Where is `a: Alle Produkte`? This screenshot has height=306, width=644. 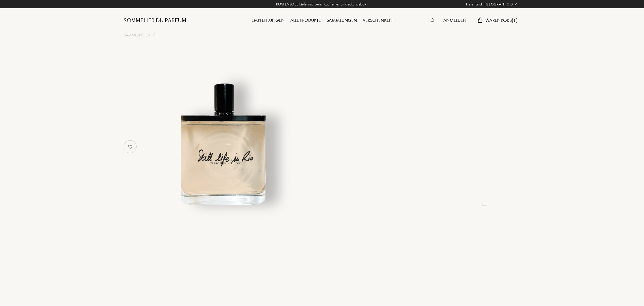
a: Alle Produkte is located at coordinates (306, 20).